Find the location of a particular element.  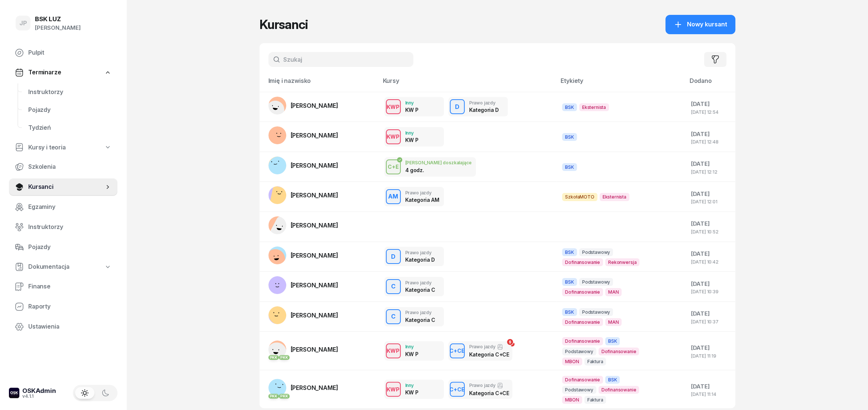

span: Dokumentacja is located at coordinates (49, 267).